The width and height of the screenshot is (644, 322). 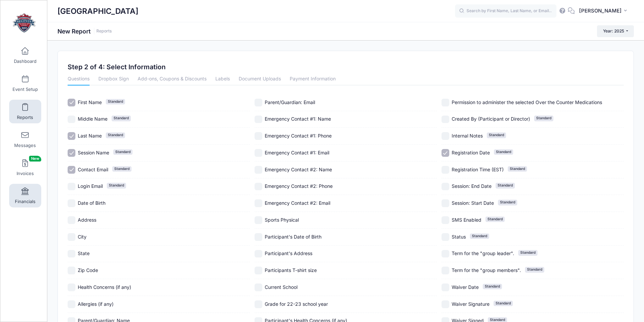 What do you see at coordinates (258, 287) in the screenshot?
I see `input: Current School` at bounding box center [258, 287].